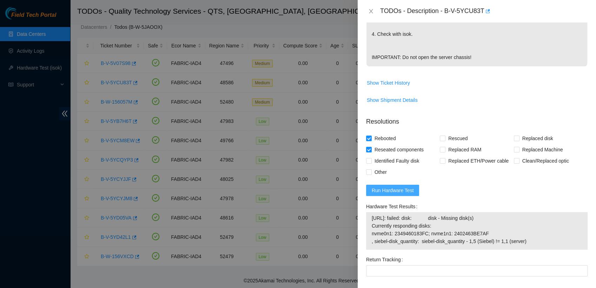 The image size is (596, 288). What do you see at coordinates (545, 161) in the screenshot?
I see `span: Clean/Replaced optic` at bounding box center [545, 161].